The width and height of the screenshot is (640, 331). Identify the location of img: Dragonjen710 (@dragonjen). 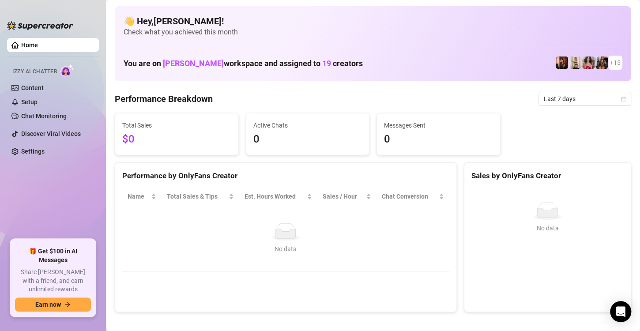
(561, 63).